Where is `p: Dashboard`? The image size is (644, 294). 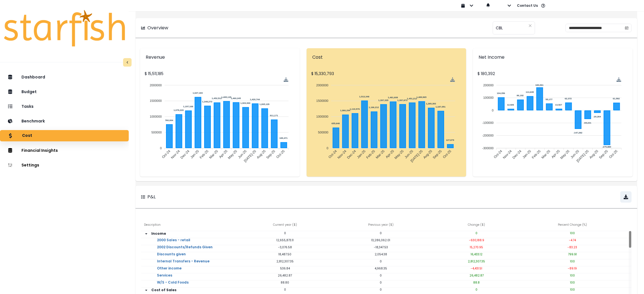
p: Dashboard is located at coordinates (33, 77).